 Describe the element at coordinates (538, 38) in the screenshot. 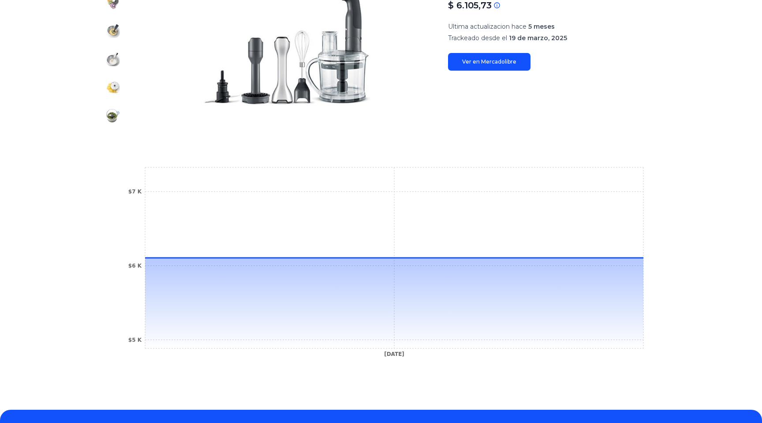

I see `span: 19 de marzo, 2025` at that location.